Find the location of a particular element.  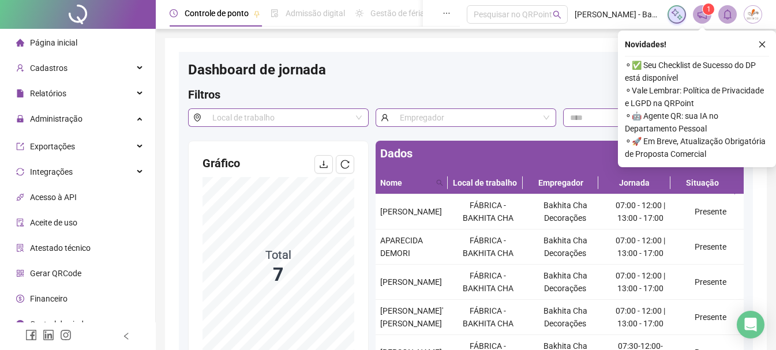

span: left is located at coordinates (126, 336).